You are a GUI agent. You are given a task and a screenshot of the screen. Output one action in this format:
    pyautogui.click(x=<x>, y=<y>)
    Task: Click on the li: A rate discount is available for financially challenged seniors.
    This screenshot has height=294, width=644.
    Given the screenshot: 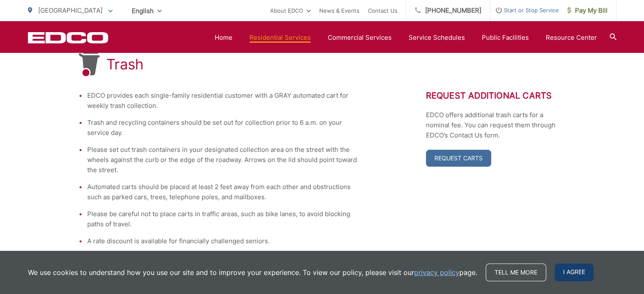 What is the action you would take?
    pyautogui.click(x=223, y=241)
    